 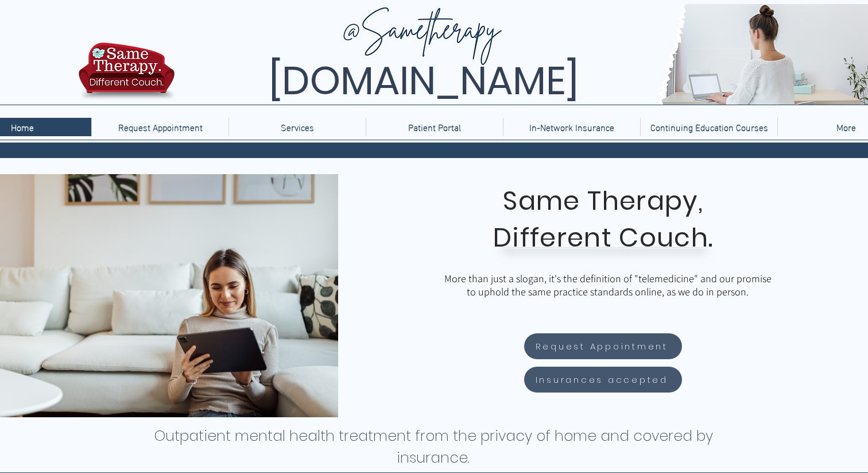 I want to click on h1: Outpatient mental health treatment from the privacy of home and covered by insurance., so click(x=433, y=447).